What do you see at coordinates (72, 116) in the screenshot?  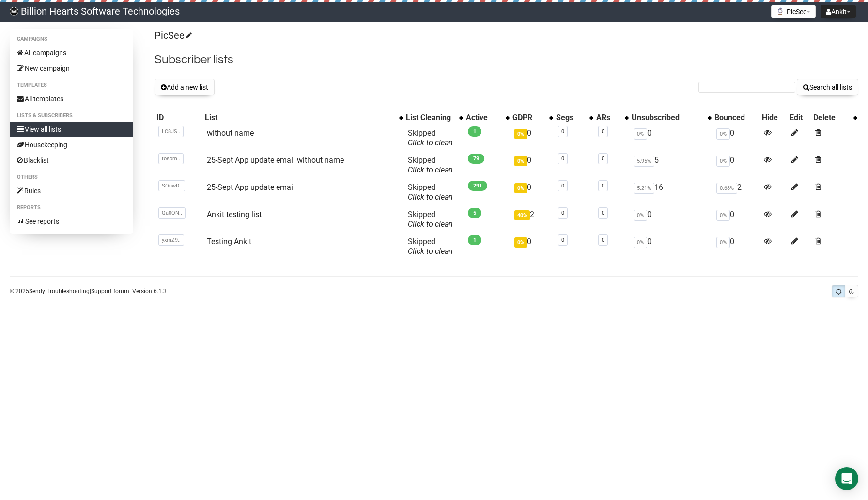 I see `li: Lists & subscribers` at bounding box center [72, 116].